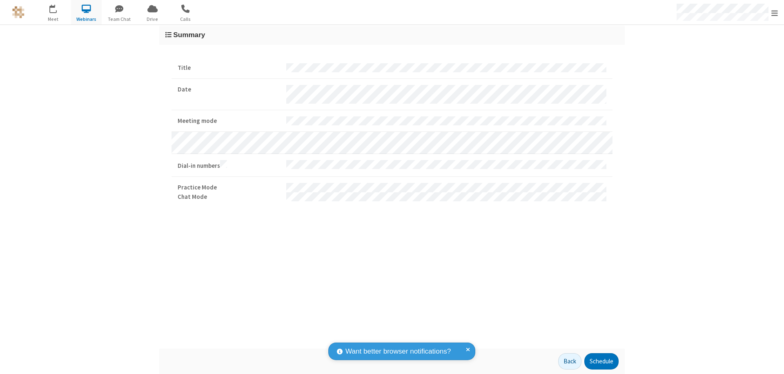 The image size is (784, 374). What do you see at coordinates (398, 352) in the screenshot?
I see `span: Want better browser notifications?` at bounding box center [398, 352].